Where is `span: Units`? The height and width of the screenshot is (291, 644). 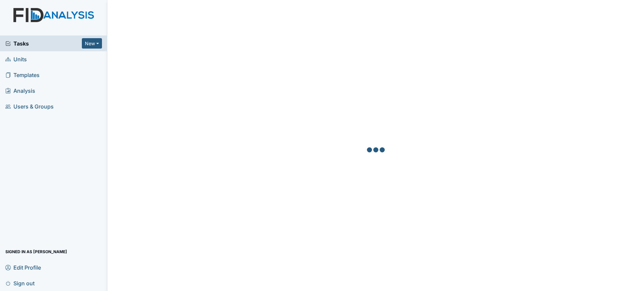 span: Units is located at coordinates (16, 59).